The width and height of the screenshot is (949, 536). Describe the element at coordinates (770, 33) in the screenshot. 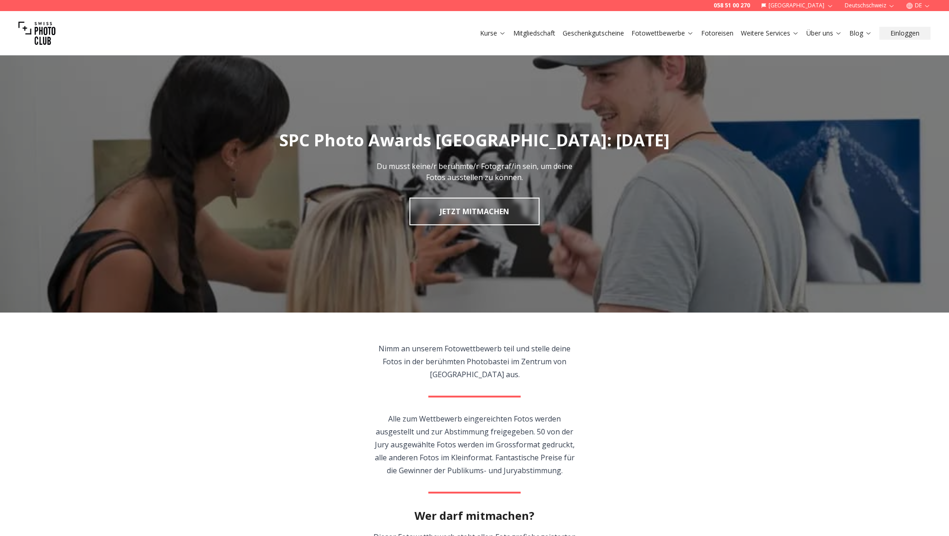

I see `a: Weitere Services` at that location.